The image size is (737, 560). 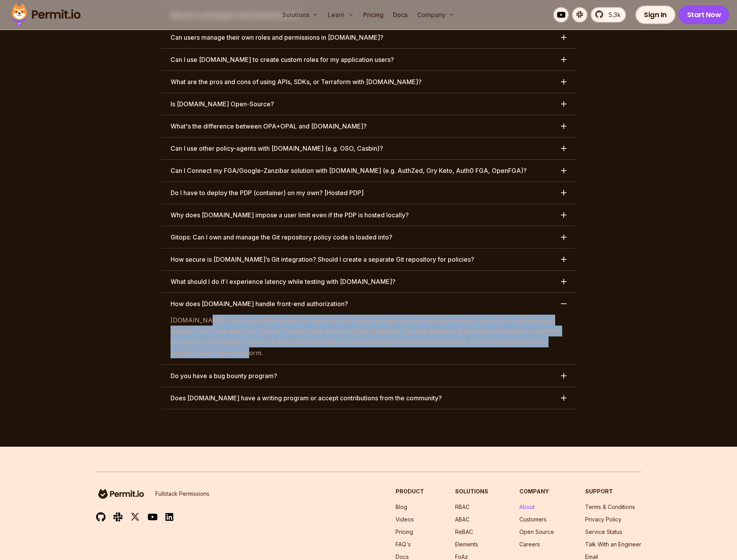 I want to click on p: Fullstack Permissions, so click(x=182, y=494).